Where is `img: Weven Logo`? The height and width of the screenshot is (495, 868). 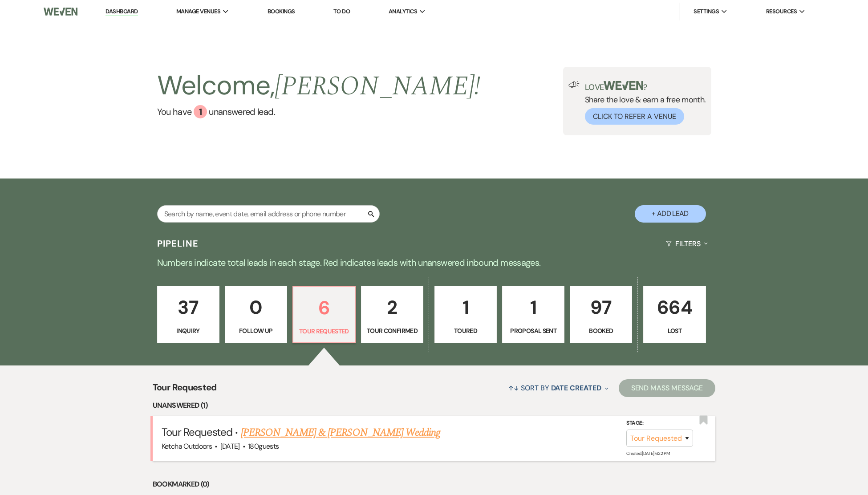 img: Weven Logo is located at coordinates (61, 12).